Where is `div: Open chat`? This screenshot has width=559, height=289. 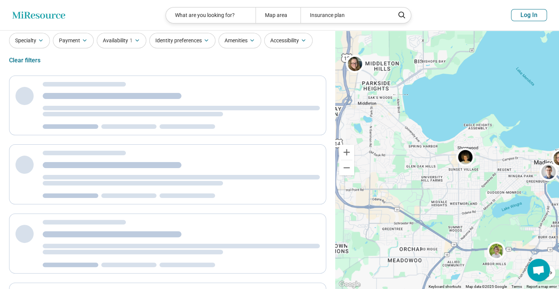 div: Open chat is located at coordinates (539, 270).